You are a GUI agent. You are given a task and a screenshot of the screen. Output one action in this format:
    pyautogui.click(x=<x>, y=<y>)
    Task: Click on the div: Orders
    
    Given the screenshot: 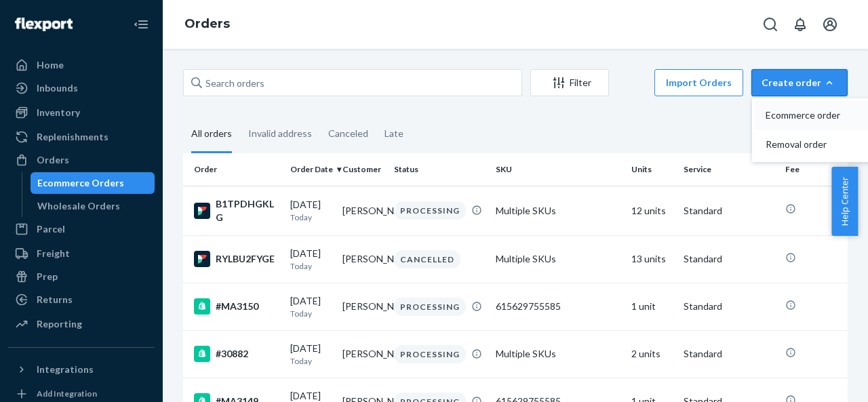 What is the action you would take?
    pyautogui.click(x=53, y=160)
    